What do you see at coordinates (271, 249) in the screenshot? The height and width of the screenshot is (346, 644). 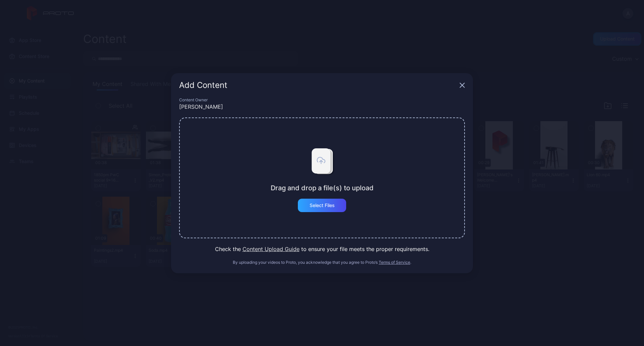 I see `button: Content Upload Guide` at bounding box center [271, 249].